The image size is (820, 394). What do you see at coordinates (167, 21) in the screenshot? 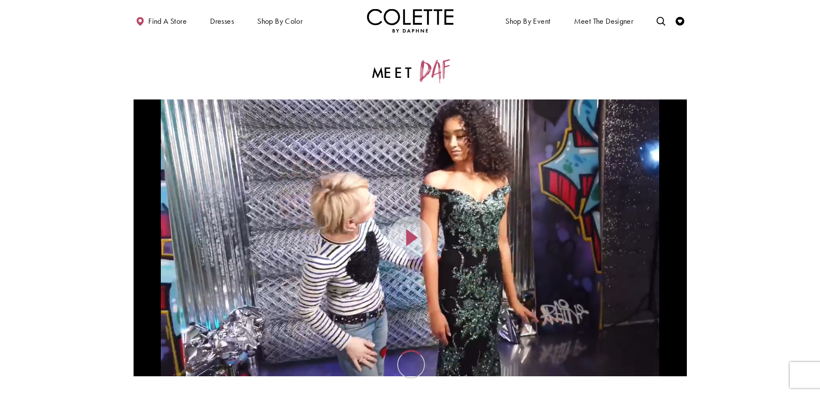
I see `span: Find a store` at bounding box center [167, 21].